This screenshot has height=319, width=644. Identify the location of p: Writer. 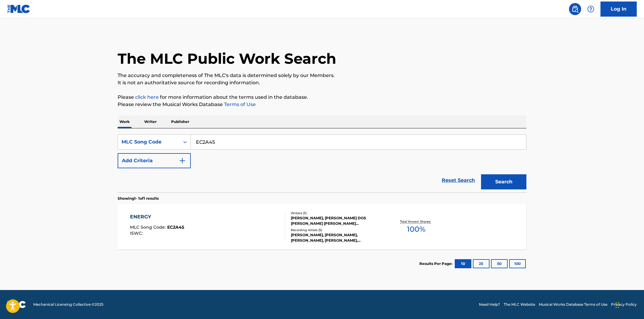
(150, 122).